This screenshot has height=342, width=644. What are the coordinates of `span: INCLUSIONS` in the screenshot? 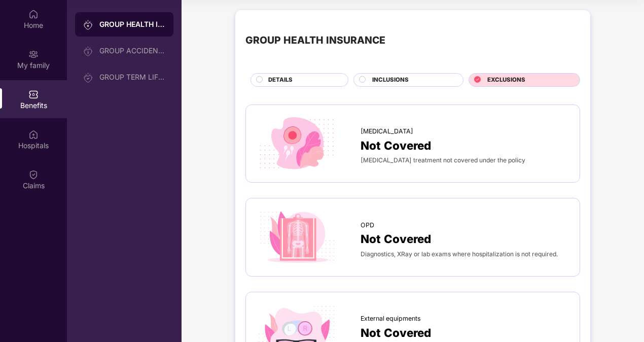 It's located at (391, 80).